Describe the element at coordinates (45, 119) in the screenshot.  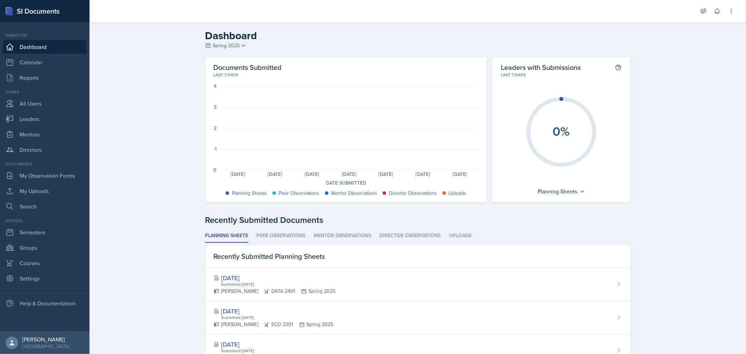
I see `a: Leaders` at that location.